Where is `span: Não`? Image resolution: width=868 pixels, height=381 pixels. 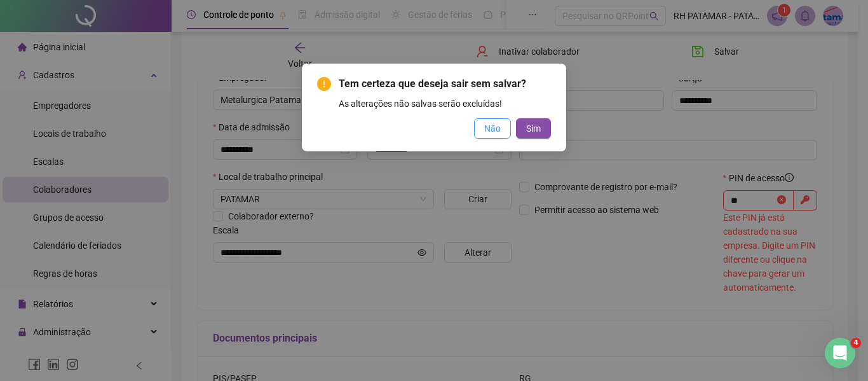 span: Não is located at coordinates (493, 129).